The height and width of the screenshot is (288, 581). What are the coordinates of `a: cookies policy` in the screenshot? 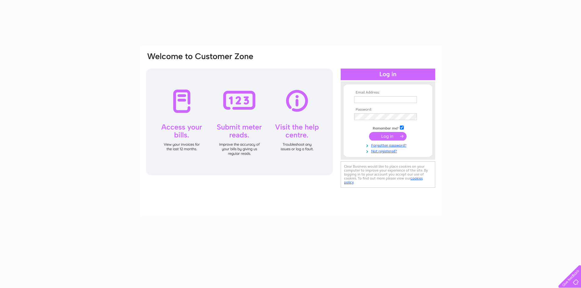 It's located at (383, 180).